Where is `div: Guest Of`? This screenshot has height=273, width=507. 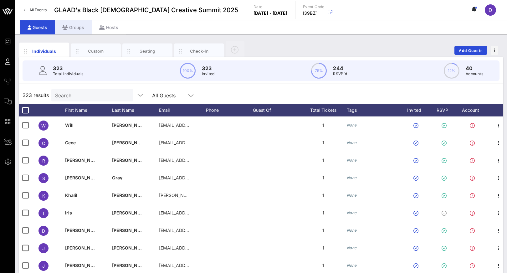
div: Guest Of is located at coordinates (276, 110).